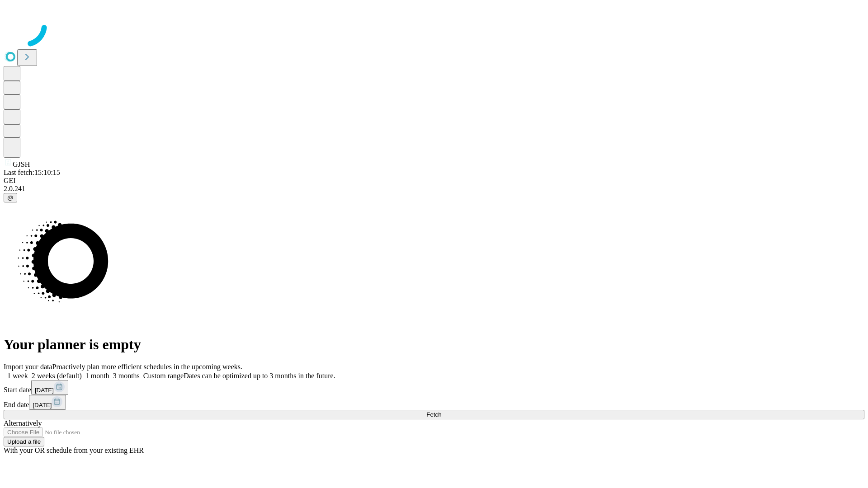 Image resolution: width=868 pixels, height=488 pixels. What do you see at coordinates (434, 181) in the screenshot?
I see `div: GEI` at bounding box center [434, 181].